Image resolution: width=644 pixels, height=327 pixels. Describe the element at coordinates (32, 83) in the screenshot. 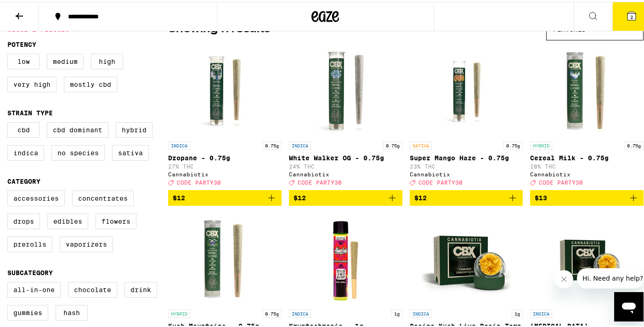

I see `label: Very High` at that location.